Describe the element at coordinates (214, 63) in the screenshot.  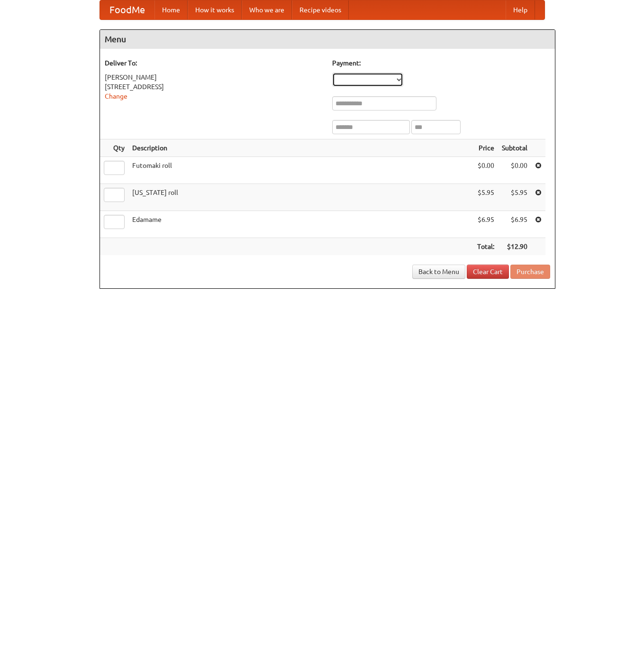
I see `h5: Deliver To:` at that location.